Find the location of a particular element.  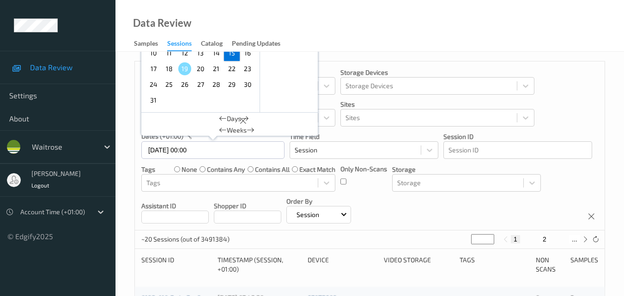

span: 27 is located at coordinates (200, 85).